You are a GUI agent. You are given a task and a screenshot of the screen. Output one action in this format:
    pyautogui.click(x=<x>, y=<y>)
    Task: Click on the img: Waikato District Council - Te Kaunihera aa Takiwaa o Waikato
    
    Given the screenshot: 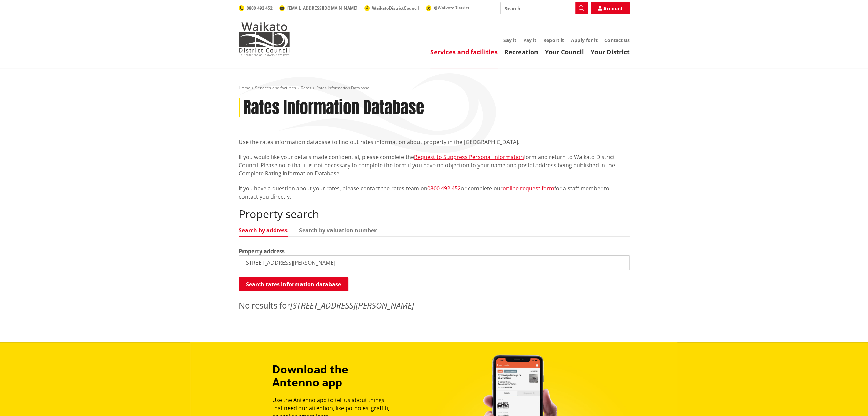 What is the action you would take?
    pyautogui.click(x=264, y=39)
    